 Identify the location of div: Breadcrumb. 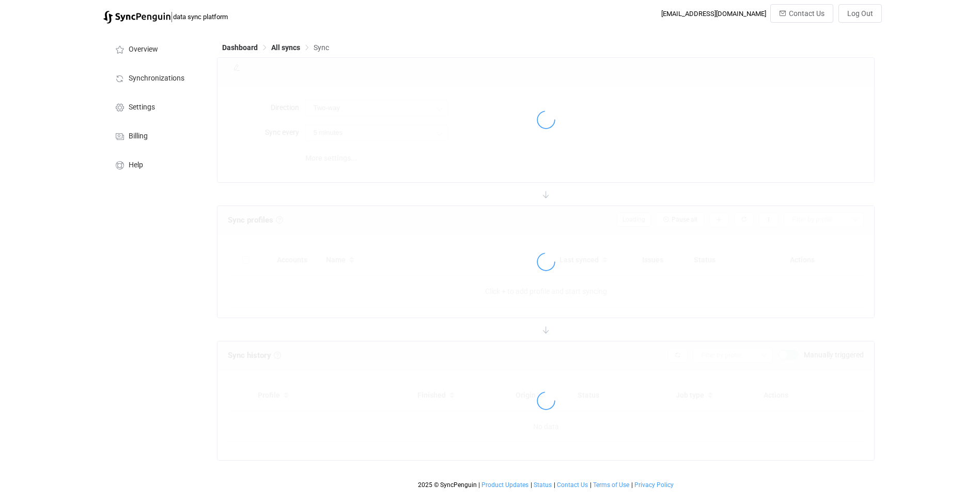
(276, 47).